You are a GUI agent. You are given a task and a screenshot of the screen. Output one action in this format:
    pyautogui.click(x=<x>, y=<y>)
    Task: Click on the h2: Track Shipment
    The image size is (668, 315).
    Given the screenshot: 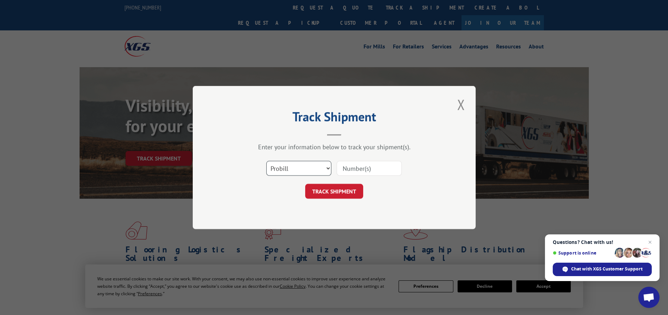 What is the action you would take?
    pyautogui.click(x=334, y=119)
    